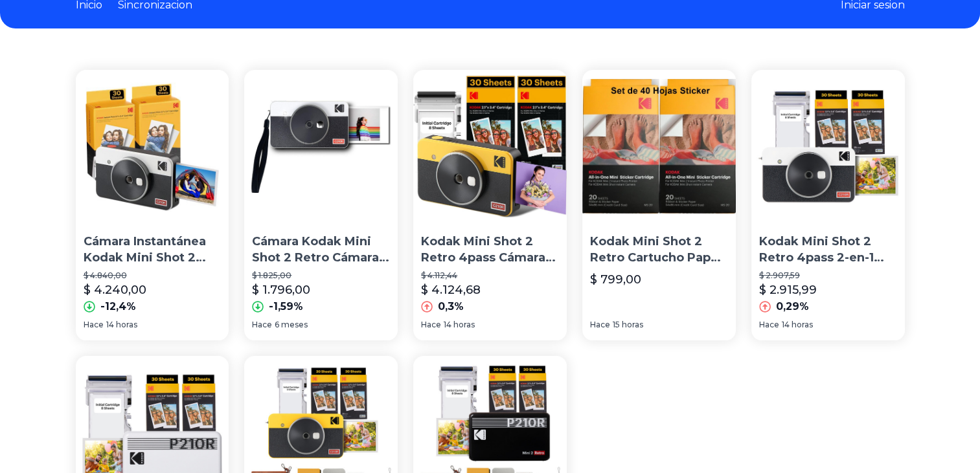 The height and width of the screenshot is (473, 980). Describe the element at coordinates (321, 146) in the screenshot. I see `img: Cámara Kodak Mini Shot 2 Retro Cámara E Impresora Portátil` at that location.